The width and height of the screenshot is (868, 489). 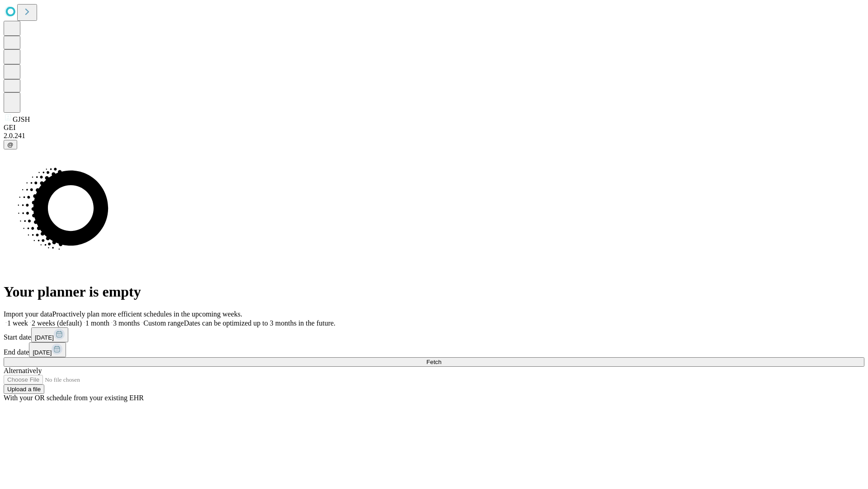 What do you see at coordinates (260, 323) in the screenshot?
I see `span: Dates can be optimized up to 3 months in the future.` at bounding box center [260, 323].